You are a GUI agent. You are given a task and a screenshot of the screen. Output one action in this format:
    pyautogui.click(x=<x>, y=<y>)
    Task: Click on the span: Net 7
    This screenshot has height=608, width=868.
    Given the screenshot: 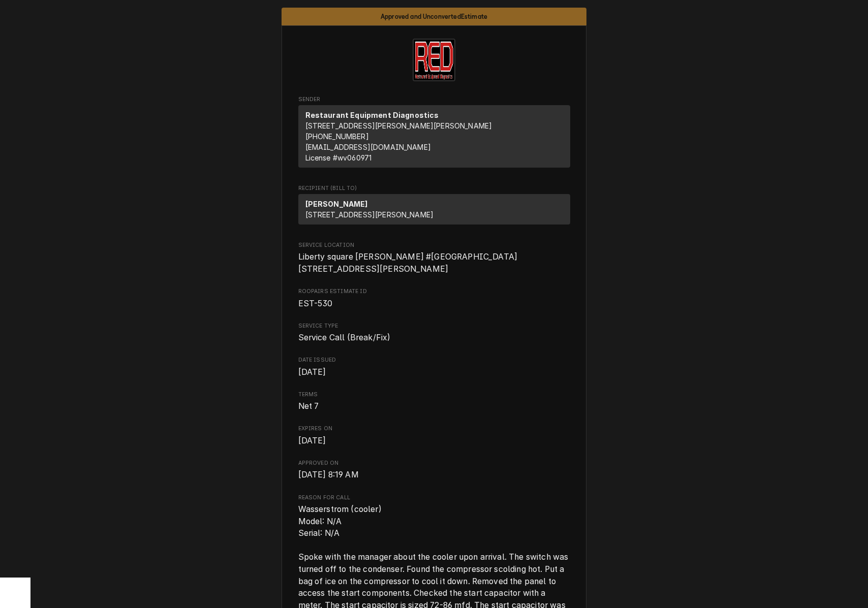 What is the action you would take?
    pyautogui.click(x=309, y=406)
    